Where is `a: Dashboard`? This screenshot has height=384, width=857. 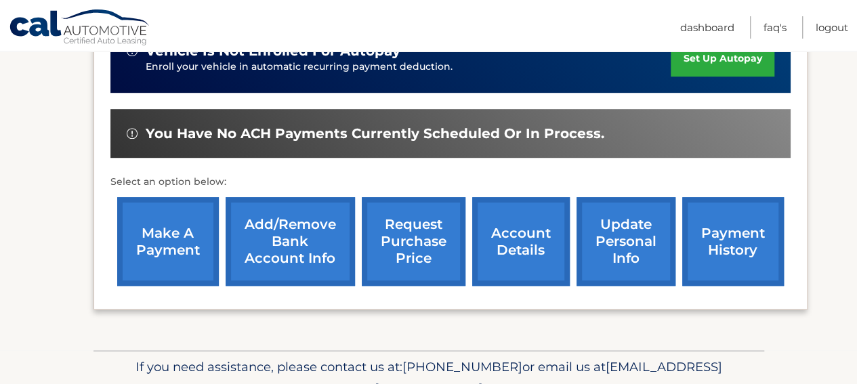
a: Dashboard is located at coordinates (707, 27).